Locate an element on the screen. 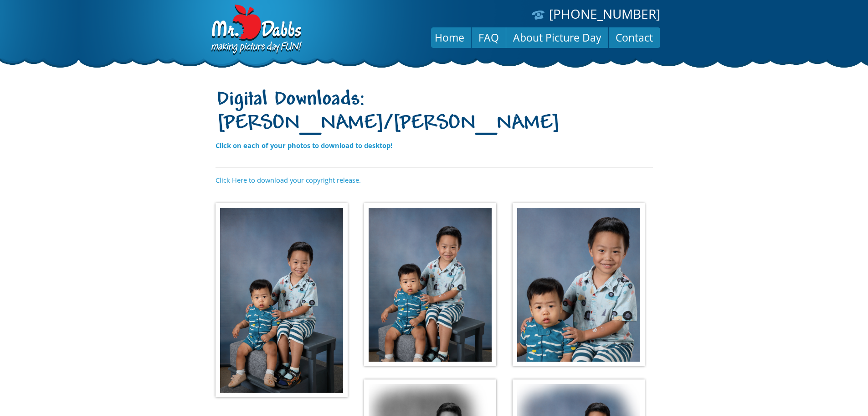 The height and width of the screenshot is (416, 868). img: Dabbs Company is located at coordinates (256, 30).